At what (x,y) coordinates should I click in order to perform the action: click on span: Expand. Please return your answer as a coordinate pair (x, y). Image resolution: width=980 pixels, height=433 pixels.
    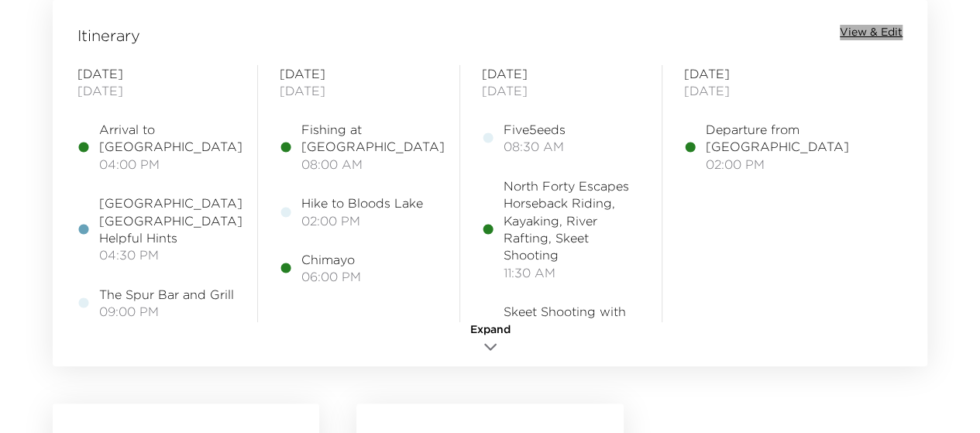
    Looking at the image, I should click on (490, 330).